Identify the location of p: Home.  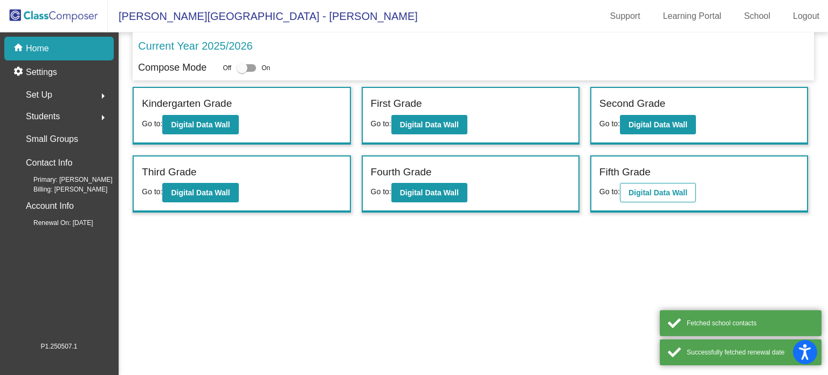
(37, 49).